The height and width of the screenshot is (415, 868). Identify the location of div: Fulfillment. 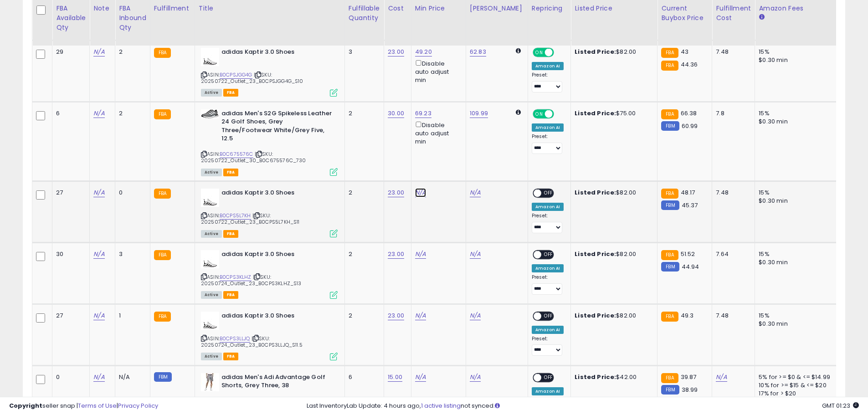
(172, 8).